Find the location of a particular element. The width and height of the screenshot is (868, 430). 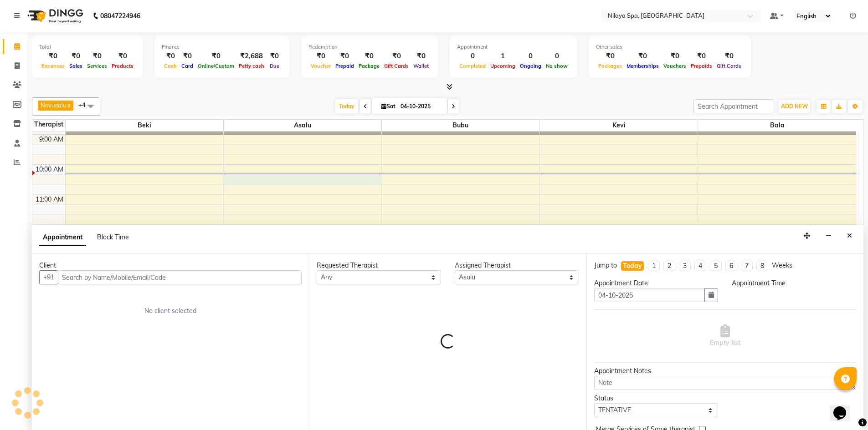

li: 4 is located at coordinates (700, 266).